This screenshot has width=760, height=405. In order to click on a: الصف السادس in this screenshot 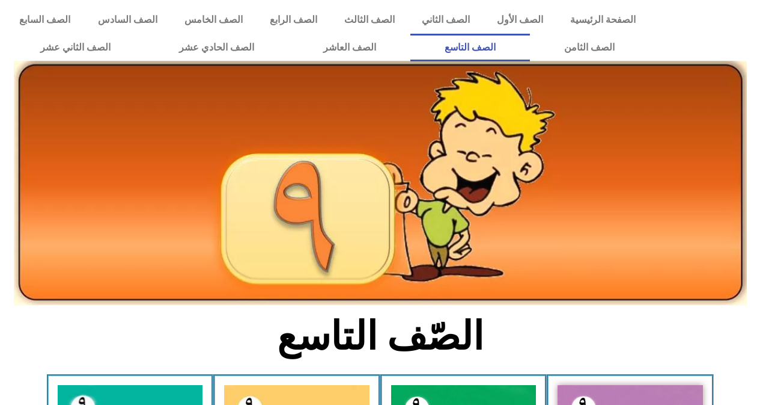, I will do `click(127, 20)`.